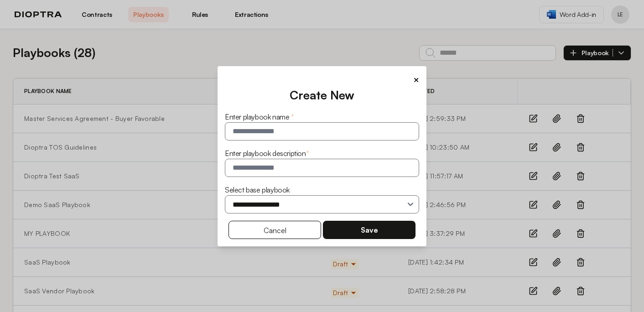  Describe the element at coordinates (369, 230) in the screenshot. I see `button: Save` at that location.